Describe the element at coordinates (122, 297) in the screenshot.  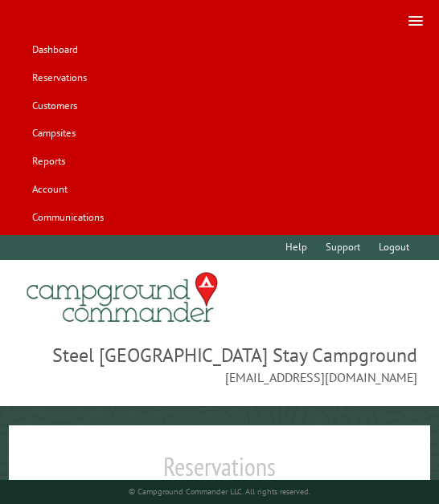
I see `img: Campground Commander` at that location.